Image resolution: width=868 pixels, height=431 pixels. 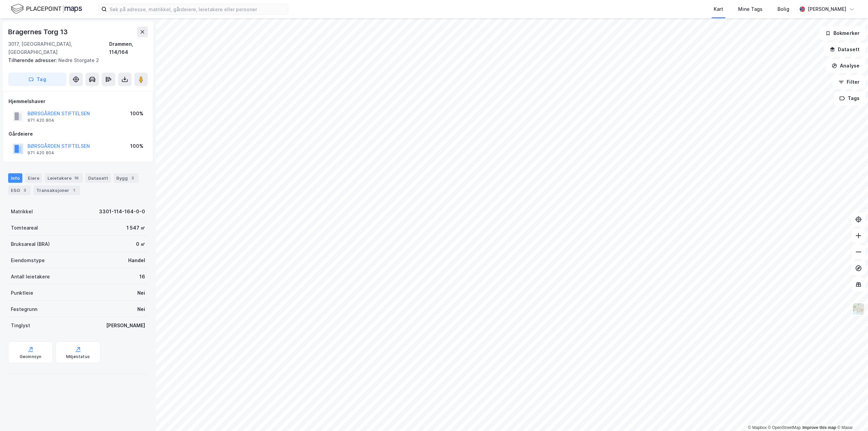 What do you see at coordinates (845, 50) in the screenshot?
I see `button: Datasett` at bounding box center [845, 50].